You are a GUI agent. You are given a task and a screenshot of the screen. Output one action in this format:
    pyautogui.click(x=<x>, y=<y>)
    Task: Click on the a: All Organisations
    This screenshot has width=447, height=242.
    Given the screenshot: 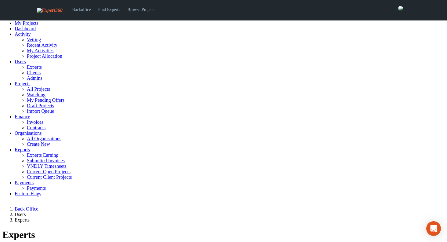 What is the action you would take?
    pyautogui.click(x=44, y=138)
    